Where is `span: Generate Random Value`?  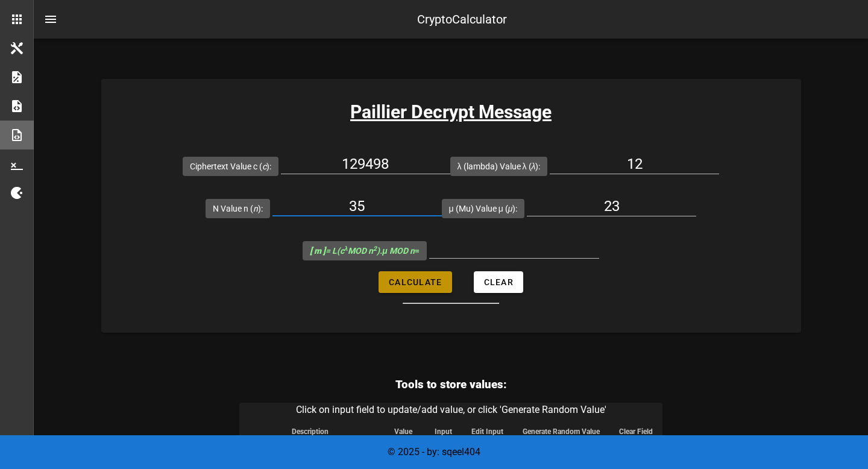
span: Generate Random Value is located at coordinates (561, 431).